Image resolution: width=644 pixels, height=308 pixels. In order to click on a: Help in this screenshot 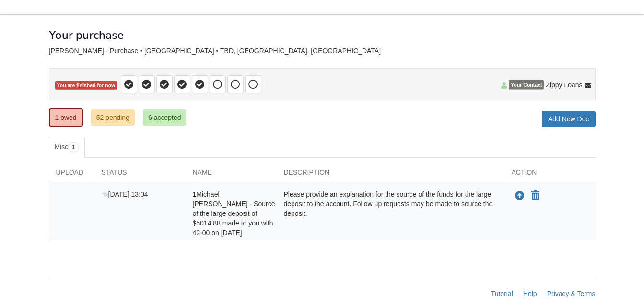, I will do `click(530, 294)`.